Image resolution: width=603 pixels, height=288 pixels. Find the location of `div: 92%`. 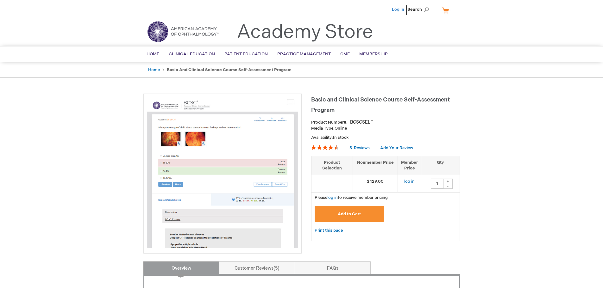

div: 92% is located at coordinates (325, 148).